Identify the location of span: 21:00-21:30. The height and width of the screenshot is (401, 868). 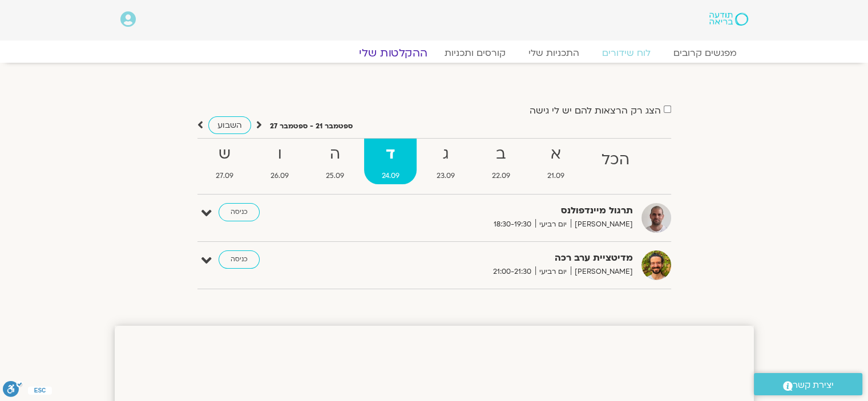
(512, 272).